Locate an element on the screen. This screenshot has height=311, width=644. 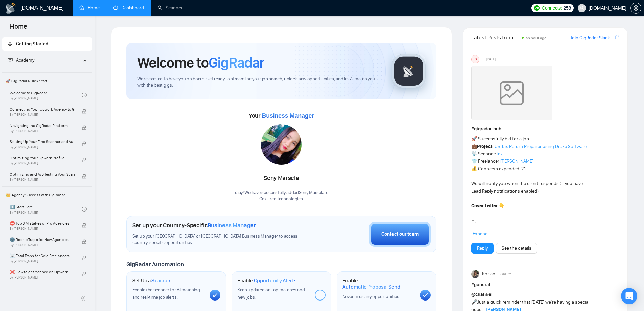
span: Getting Started is located at coordinates (32, 44).